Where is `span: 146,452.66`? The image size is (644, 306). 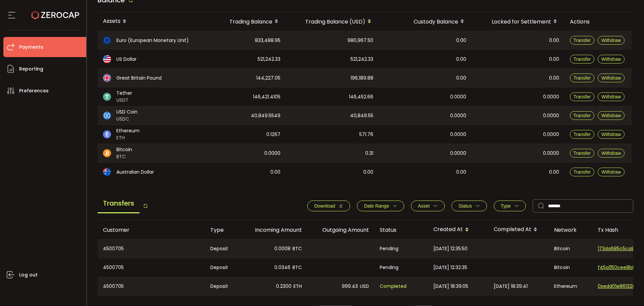
span: 146,452.66 is located at coordinates (361, 97).